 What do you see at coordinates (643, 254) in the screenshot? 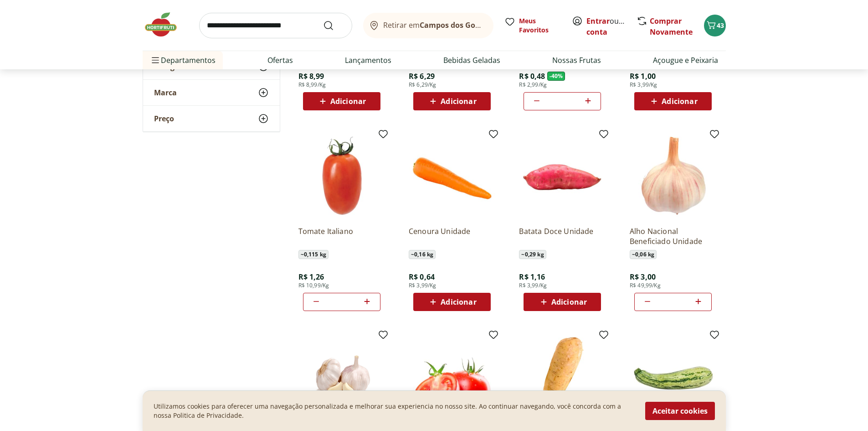
I see `span: ~ 0,06 kg` at bounding box center [643, 254].